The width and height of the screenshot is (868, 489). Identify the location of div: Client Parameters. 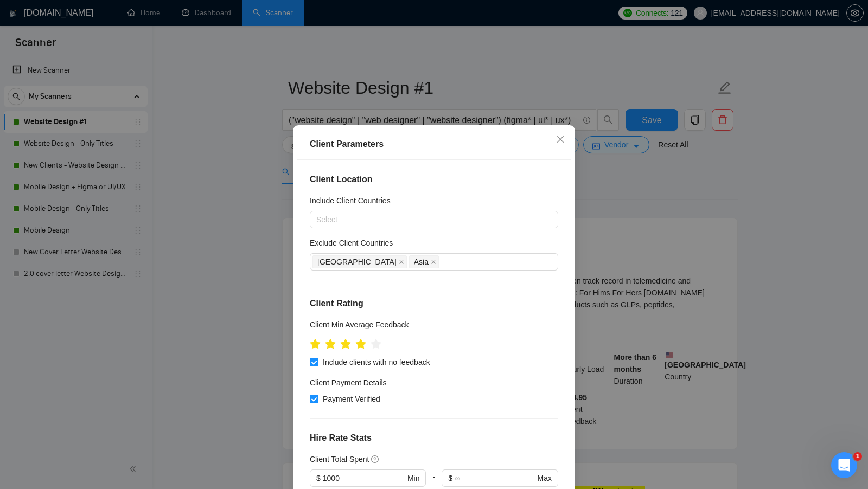
(434, 144).